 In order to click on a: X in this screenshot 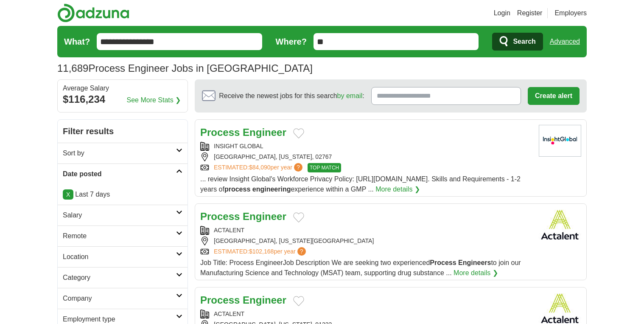, I will do `click(68, 195)`.